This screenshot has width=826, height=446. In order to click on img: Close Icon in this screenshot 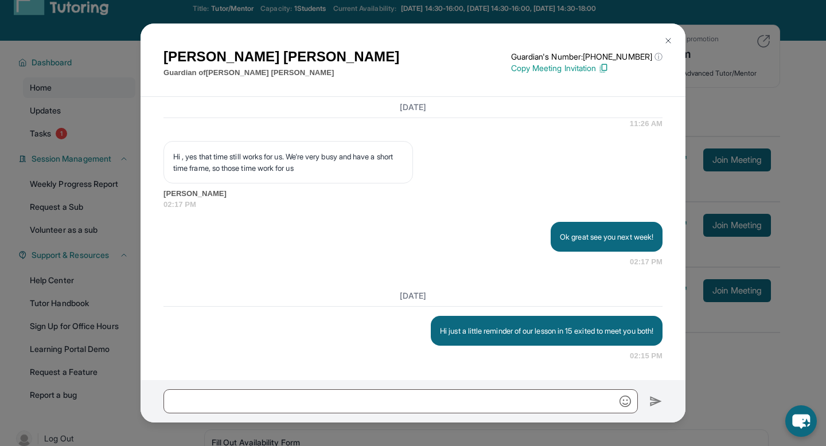, I will do `click(668, 41)`.